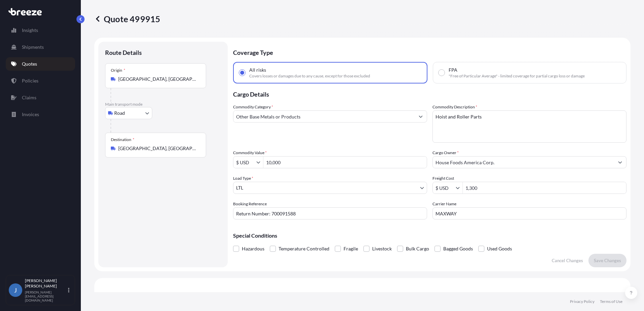  What do you see at coordinates (40, 81) in the screenshot?
I see `a: Policies` at bounding box center [40, 81].